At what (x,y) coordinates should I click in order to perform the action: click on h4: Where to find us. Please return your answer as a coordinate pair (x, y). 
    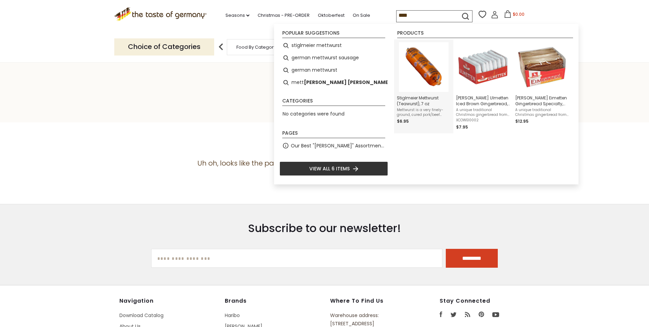
    Looking at the image, I should click on (369, 301).